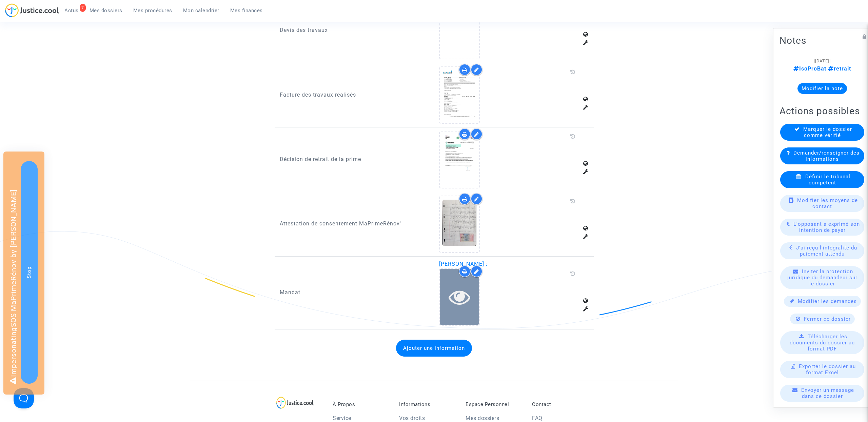 This screenshot has width=868, height=422. Describe the element at coordinates (354, 95) in the screenshot. I see `p: Facture des travaux réalisés` at that location.